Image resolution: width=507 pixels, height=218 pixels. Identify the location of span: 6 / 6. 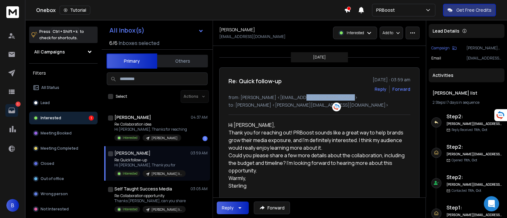
(114, 43).